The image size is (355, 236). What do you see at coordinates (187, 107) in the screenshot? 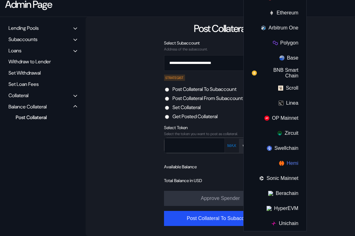
I see `label: Set Collateral` at bounding box center [187, 107].